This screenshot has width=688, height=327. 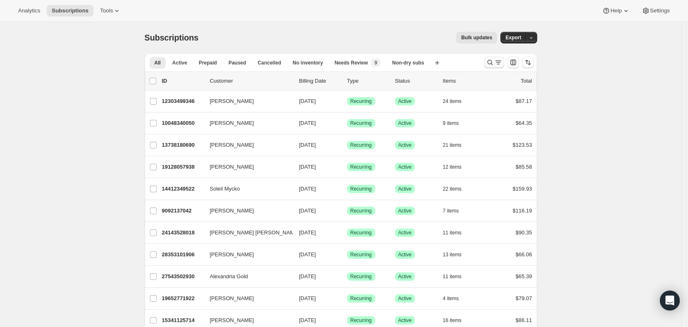 What do you see at coordinates (457, 189) in the screenshot?
I see `button: 22 items` at bounding box center [457, 189].